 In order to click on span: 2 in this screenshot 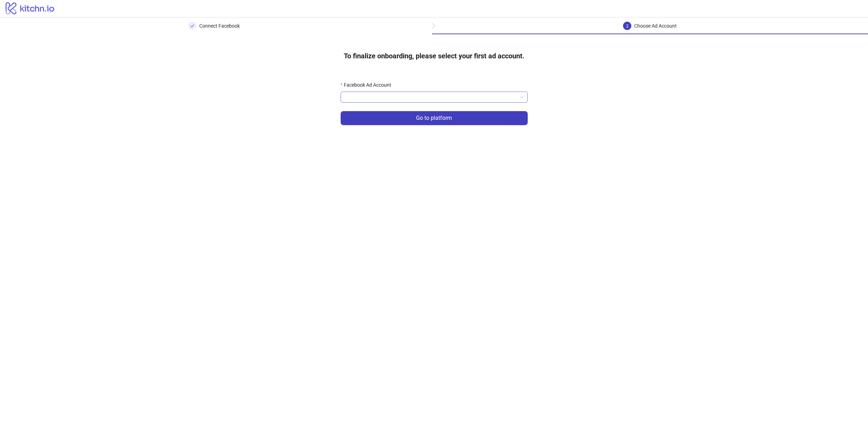, I will do `click(627, 26)`.